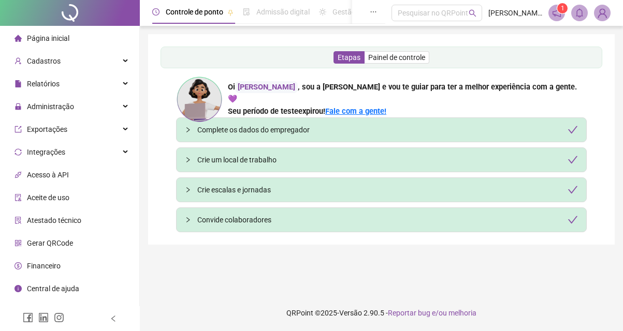  What do you see at coordinates (43, 318) in the screenshot?
I see `span: linkedin` at bounding box center [43, 318].